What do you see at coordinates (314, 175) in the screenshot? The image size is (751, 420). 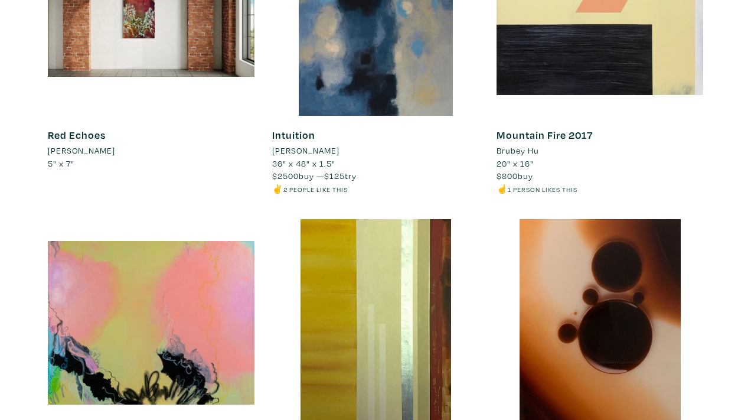 I see `span: buy — try` at bounding box center [314, 175].